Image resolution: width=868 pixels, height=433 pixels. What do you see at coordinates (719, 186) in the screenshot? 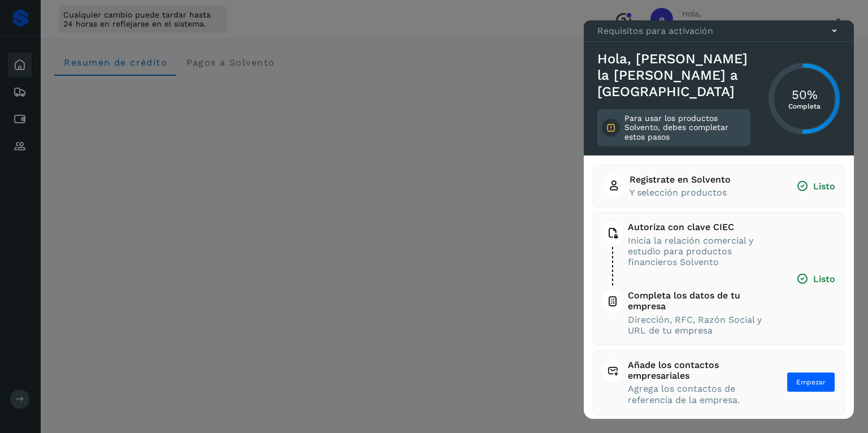
I see `button: Registrate en SolventoY selección productosListo` at bounding box center [719, 186].